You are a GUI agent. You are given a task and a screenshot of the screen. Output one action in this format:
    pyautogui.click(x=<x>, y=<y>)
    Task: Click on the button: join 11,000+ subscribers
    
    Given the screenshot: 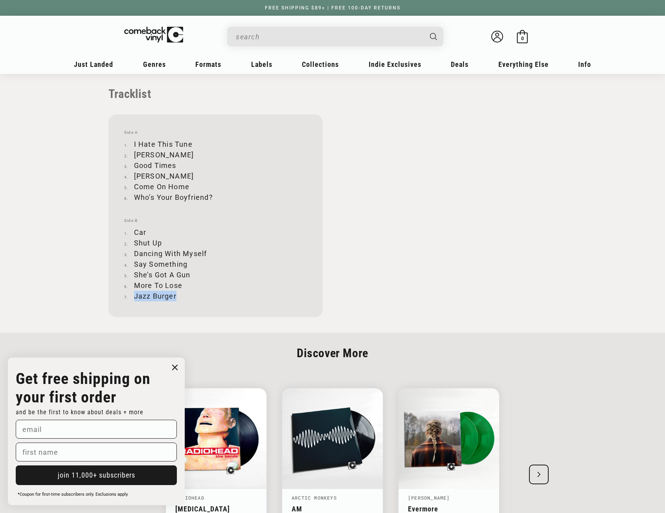 What is the action you would take?
    pyautogui.click(x=96, y=475)
    